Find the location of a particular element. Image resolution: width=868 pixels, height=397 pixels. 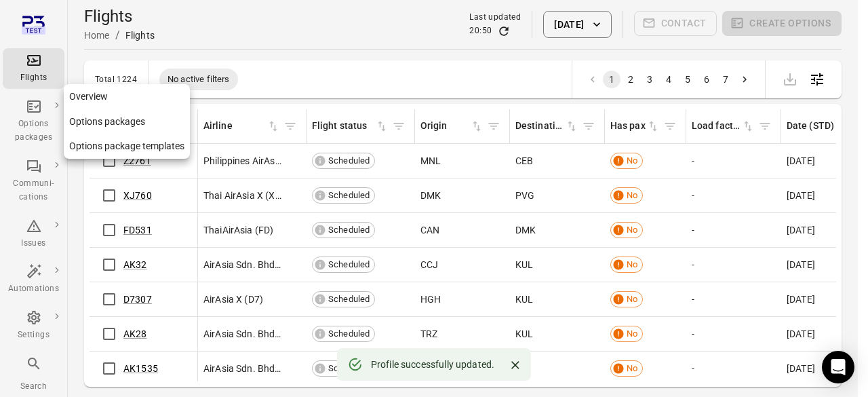

span: Filter by destination is located at coordinates (589, 126).